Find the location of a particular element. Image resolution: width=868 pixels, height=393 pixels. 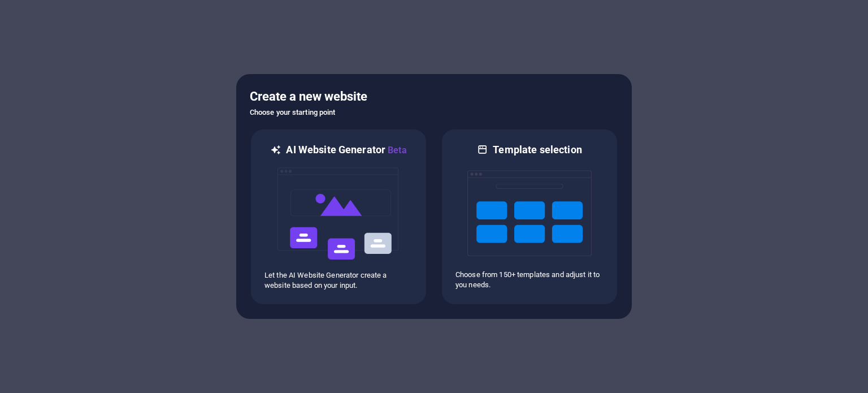

h5: Create a new website is located at coordinates (434, 96).